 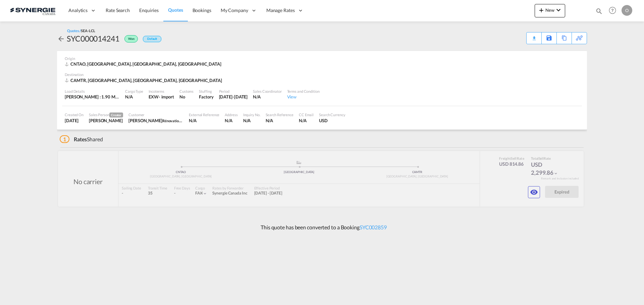 I want to click on div: O, so click(x=627, y=11).